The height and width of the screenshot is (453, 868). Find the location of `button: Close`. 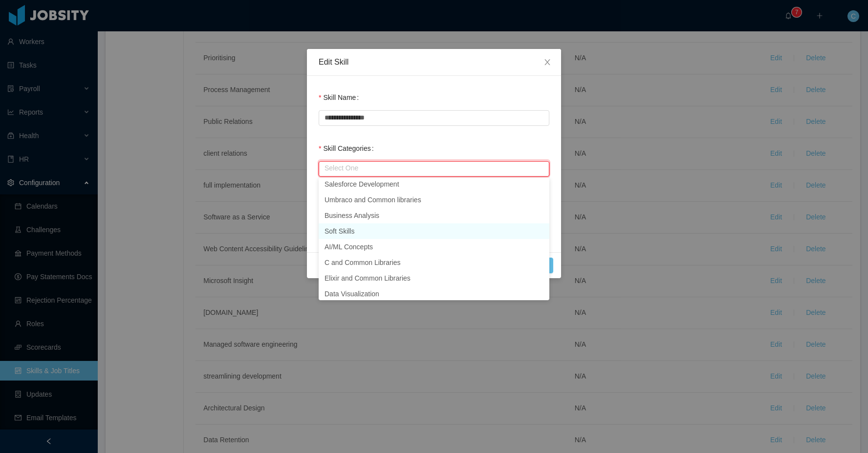

button: Close is located at coordinates (548, 62).